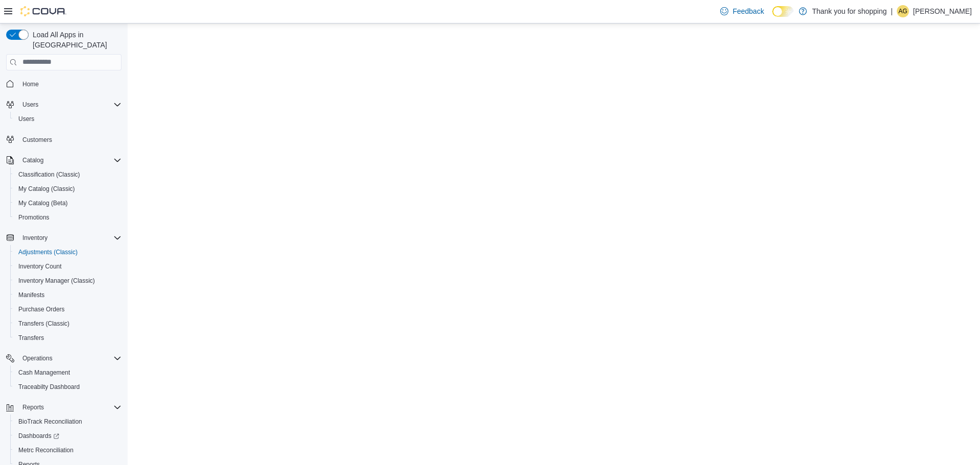 Image resolution: width=980 pixels, height=465 pixels. Describe the element at coordinates (41, 309) in the screenshot. I see `a: Purchase Orders` at that location.